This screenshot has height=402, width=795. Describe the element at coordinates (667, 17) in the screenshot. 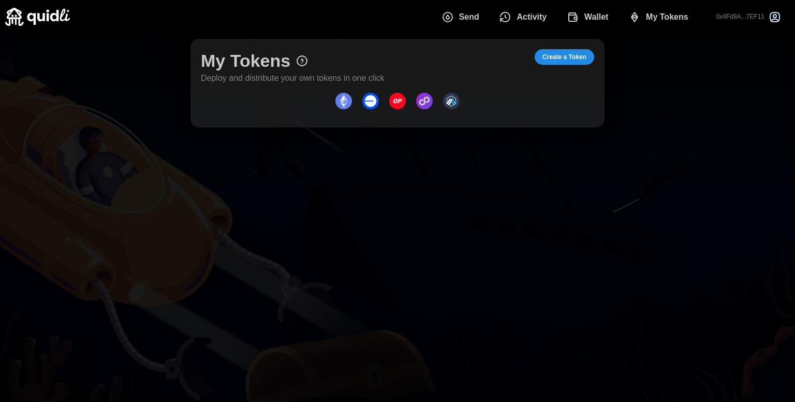

I see `span: My Tokens` at that location.